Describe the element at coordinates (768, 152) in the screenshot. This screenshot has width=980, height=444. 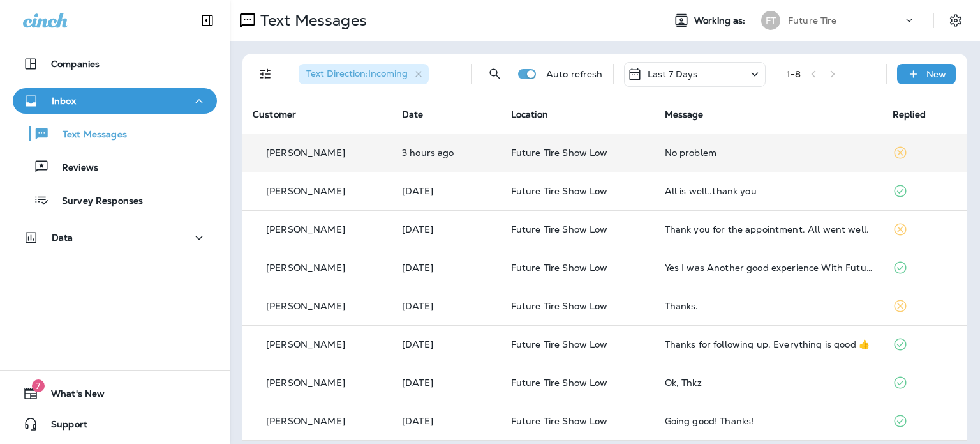
I see `div: No problem` at that location.